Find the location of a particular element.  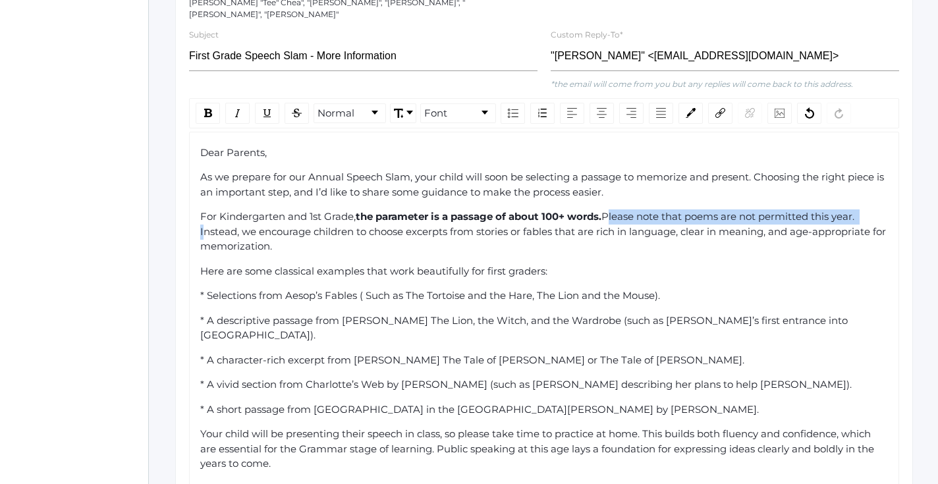

div: rdw-toolbar is located at coordinates (544, 113).